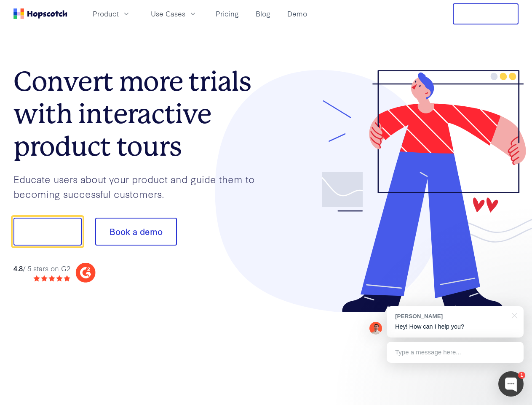 The height and width of the screenshot is (405, 532). What do you see at coordinates (376, 328) in the screenshot?
I see `img: Mark Spera` at bounding box center [376, 328].